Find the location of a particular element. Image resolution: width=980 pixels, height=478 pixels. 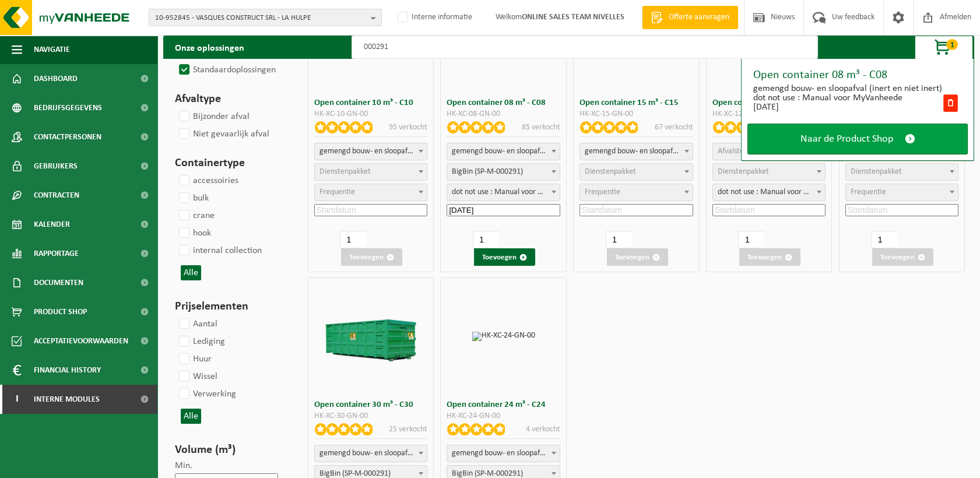

span: Product Shop is located at coordinates (60, 312).